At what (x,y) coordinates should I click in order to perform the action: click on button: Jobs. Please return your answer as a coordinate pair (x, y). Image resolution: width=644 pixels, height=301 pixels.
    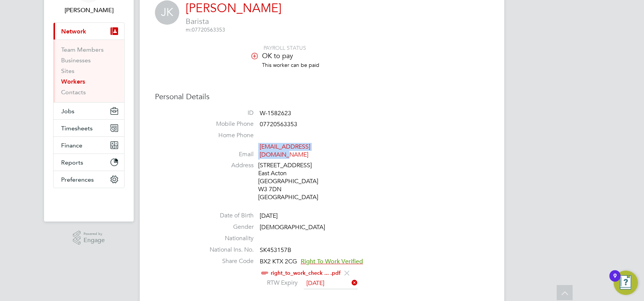
    Looking at the image, I should click on (89, 111).